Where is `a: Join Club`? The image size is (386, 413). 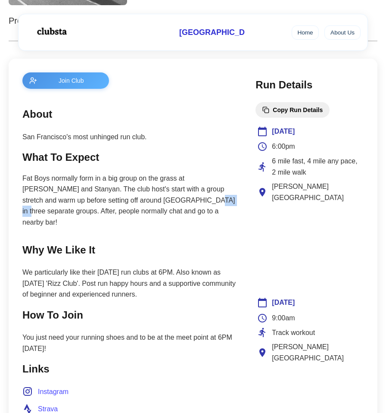
a: Join Club is located at coordinates (130, 81).